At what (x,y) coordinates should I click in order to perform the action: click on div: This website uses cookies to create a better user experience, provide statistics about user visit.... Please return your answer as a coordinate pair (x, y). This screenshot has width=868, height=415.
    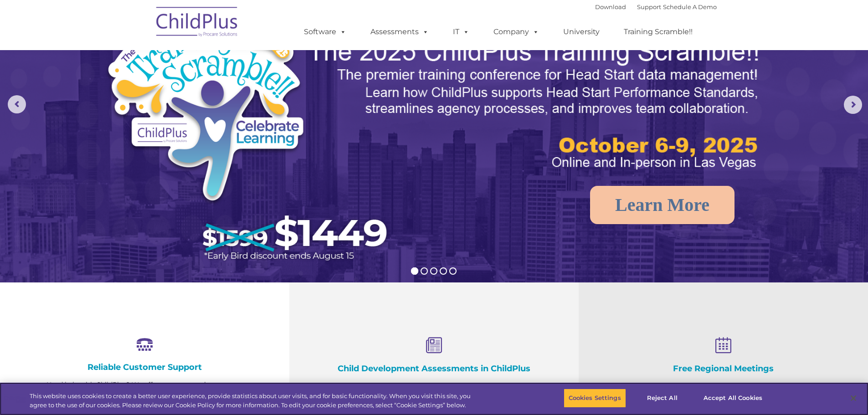
    Looking at the image, I should click on (254, 401).